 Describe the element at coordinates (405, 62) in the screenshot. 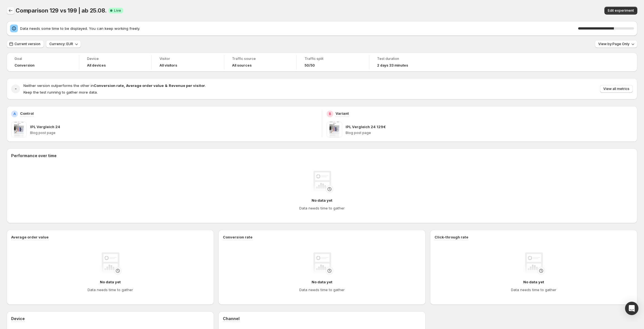

I see `a: Test duration2 days 33 minutes` at that location.